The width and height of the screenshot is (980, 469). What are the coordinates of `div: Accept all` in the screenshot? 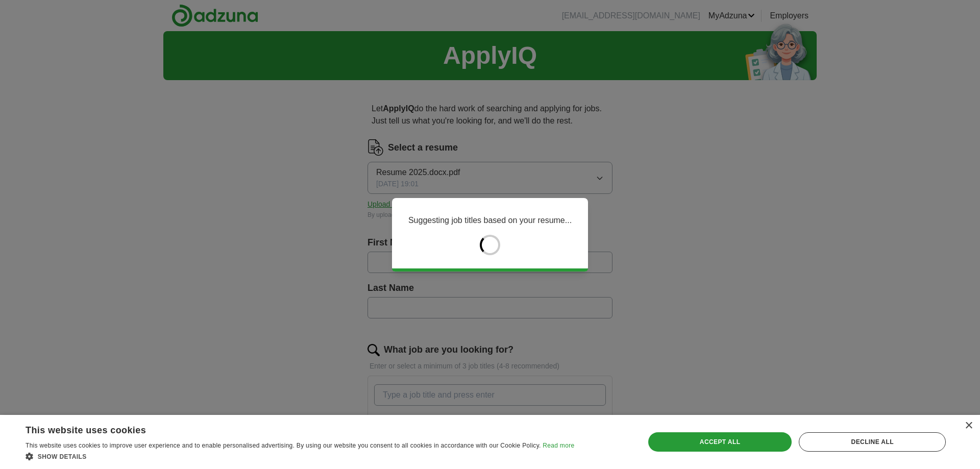 It's located at (720, 442).